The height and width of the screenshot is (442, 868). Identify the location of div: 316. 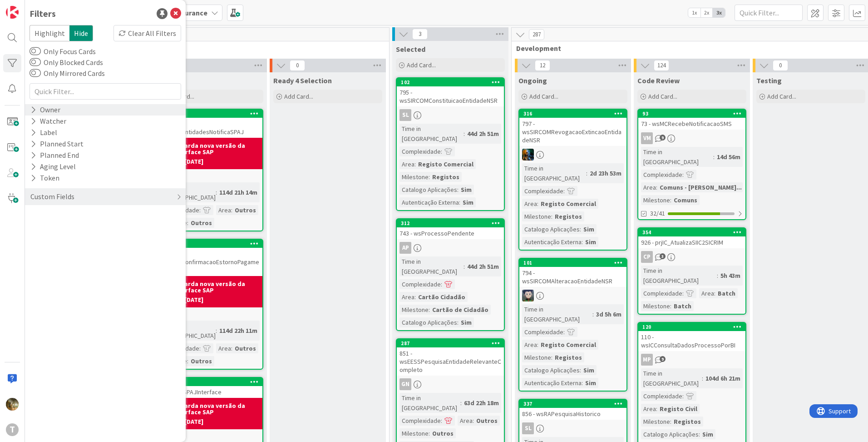
(575, 114).